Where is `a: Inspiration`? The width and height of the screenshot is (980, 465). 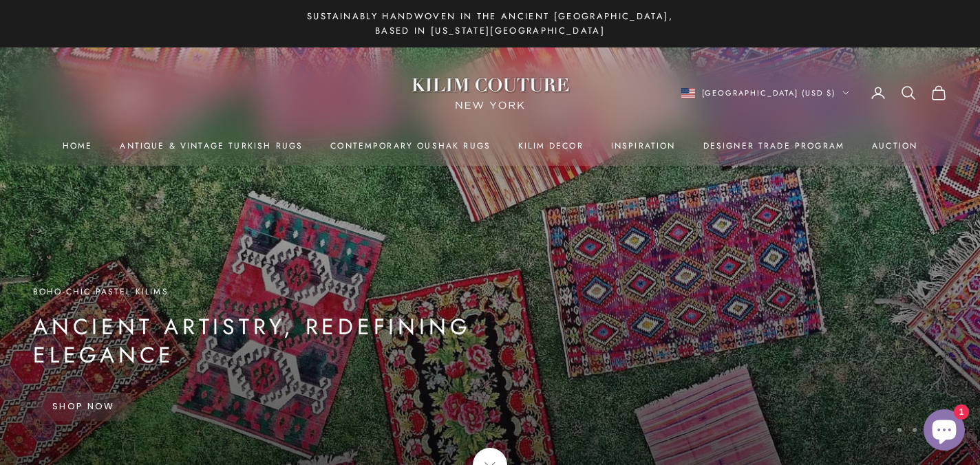
a: Inspiration is located at coordinates (643, 146).